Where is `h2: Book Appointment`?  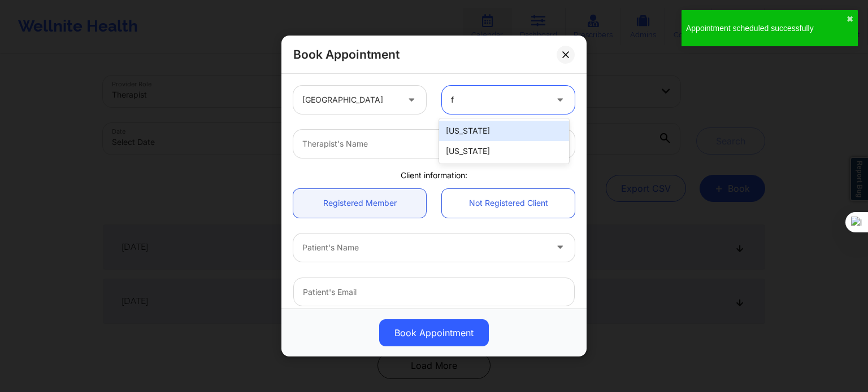 h2: Book Appointment is located at coordinates (346, 54).